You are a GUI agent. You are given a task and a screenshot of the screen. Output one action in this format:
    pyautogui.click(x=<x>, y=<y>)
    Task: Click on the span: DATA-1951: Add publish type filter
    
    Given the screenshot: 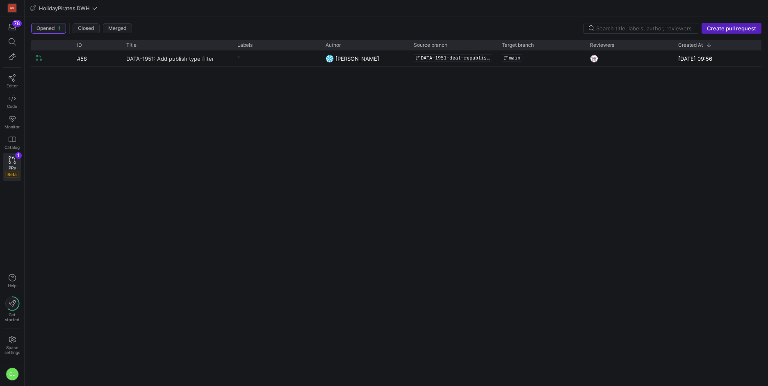 What is the action you would take?
    pyautogui.click(x=170, y=58)
    